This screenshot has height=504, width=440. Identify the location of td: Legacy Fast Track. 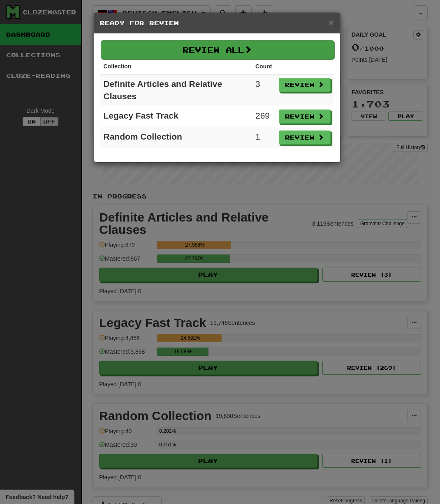
(177, 117).